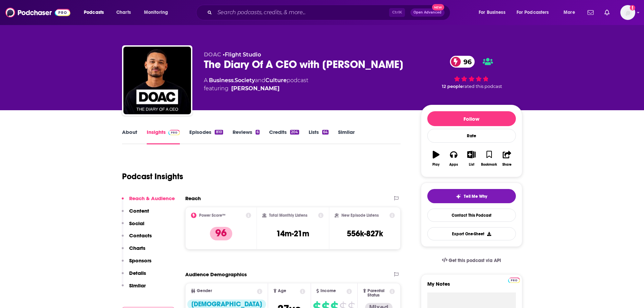 The width and height of the screenshot is (644, 308). Describe the element at coordinates (137, 273) in the screenshot. I see `p: Details` at that location.